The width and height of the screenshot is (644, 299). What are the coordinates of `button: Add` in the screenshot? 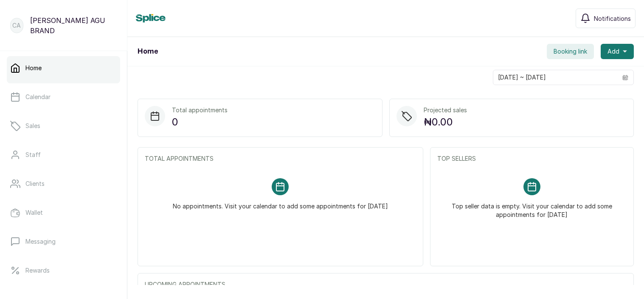 It's located at (618, 51).